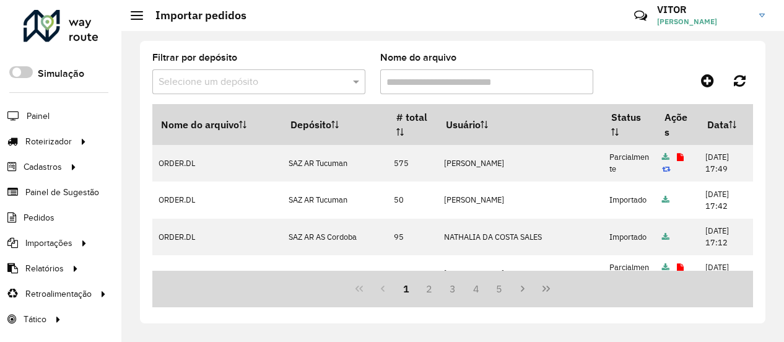 Image resolution: width=784 pixels, height=342 pixels. What do you see at coordinates (546, 289) in the screenshot?
I see `button: Last Page` at bounding box center [546, 289].